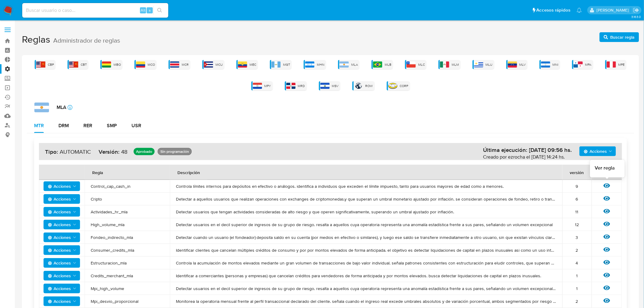 This screenshot has width=644, height=308. I want to click on span: Ver regla, so click(605, 168).